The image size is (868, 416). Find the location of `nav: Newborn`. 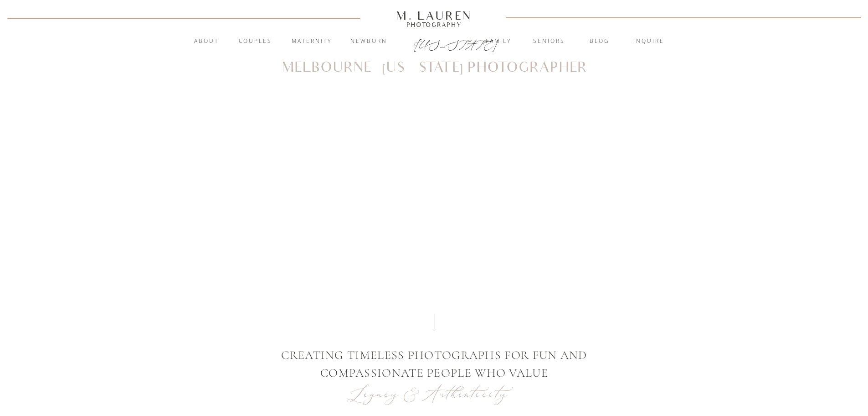

nav: Newborn is located at coordinates (369, 42).